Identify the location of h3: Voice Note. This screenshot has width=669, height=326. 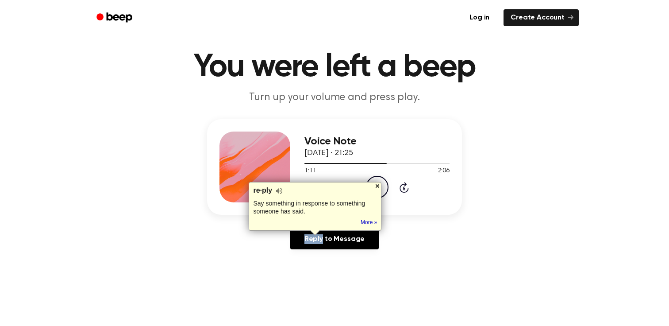
(377, 141).